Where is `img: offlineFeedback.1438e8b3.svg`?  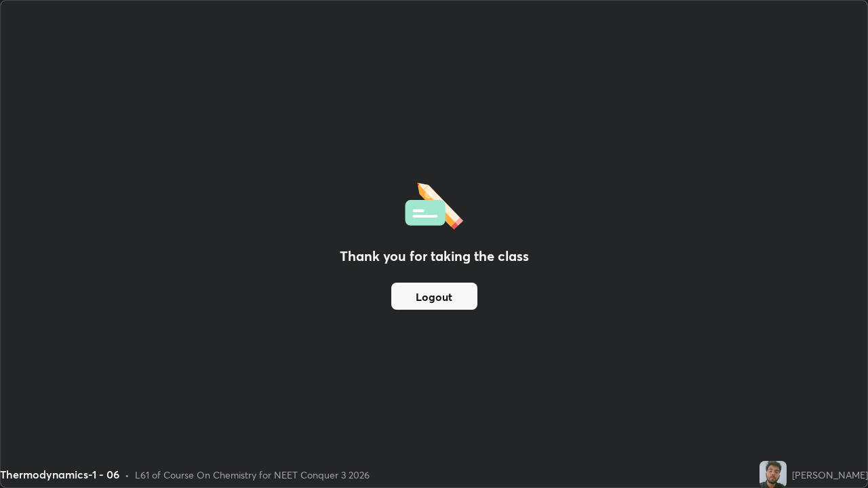
img: offlineFeedback.1438e8b3.svg is located at coordinates (434, 204).